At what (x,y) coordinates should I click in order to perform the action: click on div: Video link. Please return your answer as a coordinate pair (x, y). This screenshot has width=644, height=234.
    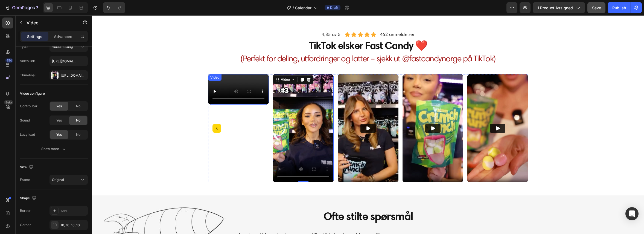
    Looking at the image, I should click on (27, 61).